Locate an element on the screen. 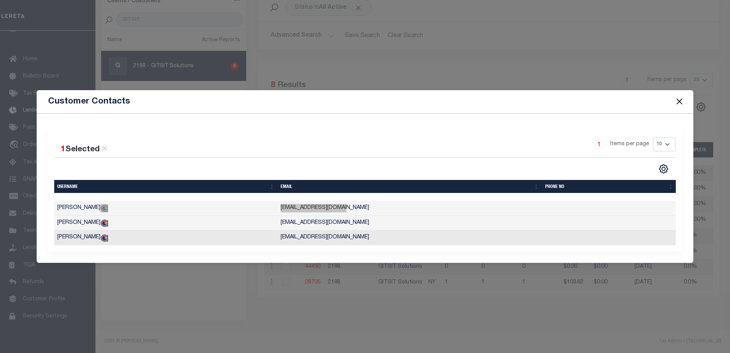 The height and width of the screenshot is (353, 730). button: Close is located at coordinates (680, 102).